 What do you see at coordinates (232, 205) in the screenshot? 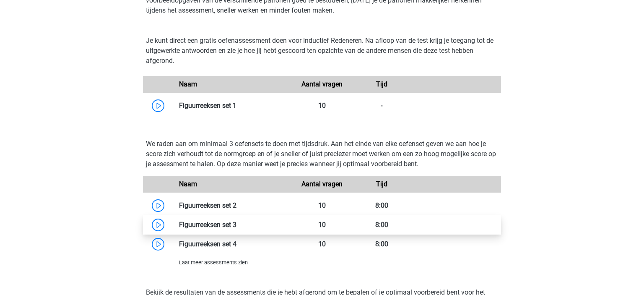
I see `div: Figuurreeksen set 2` at bounding box center [232, 205].